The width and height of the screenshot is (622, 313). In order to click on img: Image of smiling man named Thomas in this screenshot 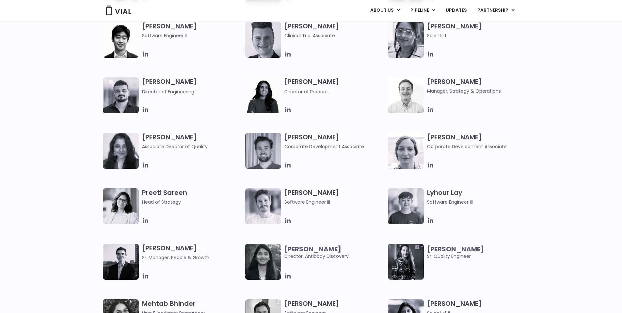, I will do `click(263, 151)`.